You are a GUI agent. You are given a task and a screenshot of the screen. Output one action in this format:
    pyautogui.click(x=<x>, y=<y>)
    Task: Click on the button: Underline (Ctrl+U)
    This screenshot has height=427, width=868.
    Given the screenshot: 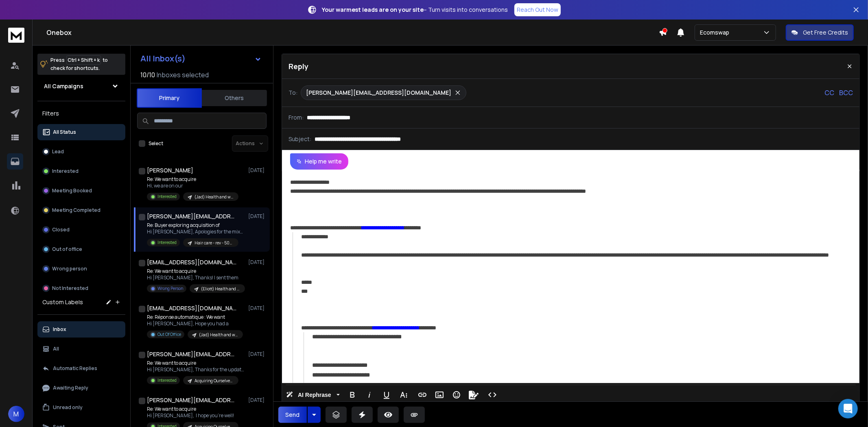 What is the action you would take?
    pyautogui.click(x=387, y=395)
    